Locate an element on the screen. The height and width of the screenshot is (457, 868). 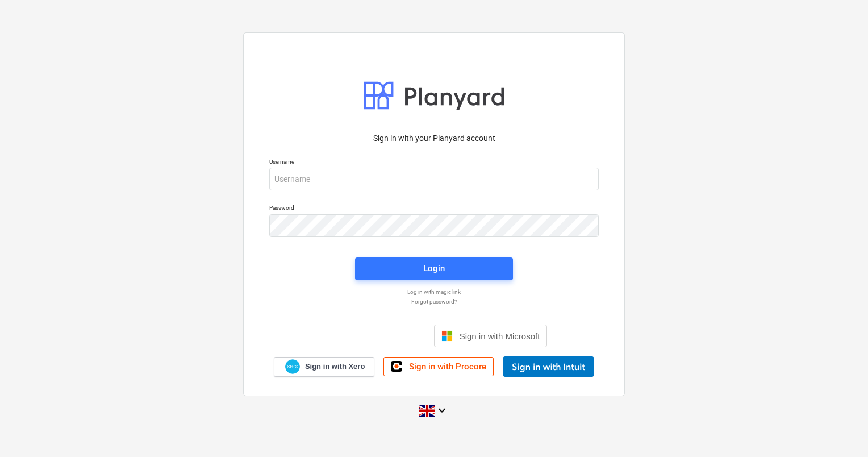
a: Sign in with Xero is located at coordinates (324, 367).